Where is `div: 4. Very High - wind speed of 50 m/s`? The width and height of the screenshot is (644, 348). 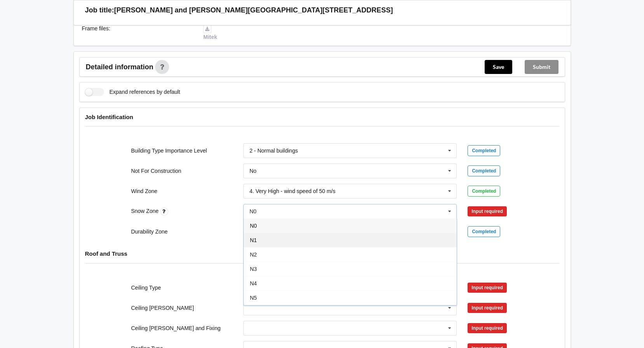 div: 4. Very High - wind speed of 50 m/s is located at coordinates (292, 191).